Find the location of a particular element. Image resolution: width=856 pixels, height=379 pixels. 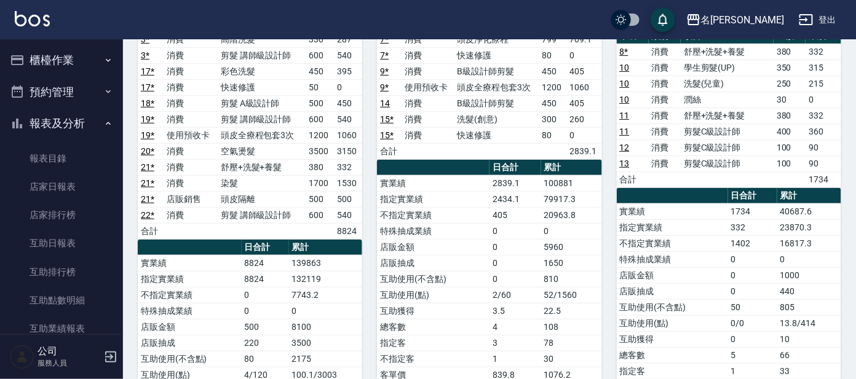

td: 互助使用(點) is located at coordinates (433, 295).